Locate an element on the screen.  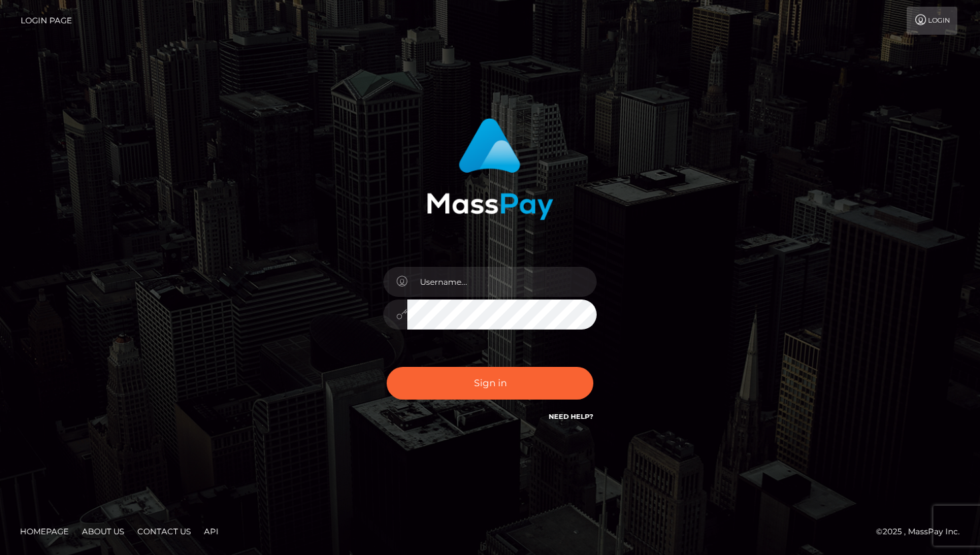
a: Login Page is located at coordinates (46, 21).